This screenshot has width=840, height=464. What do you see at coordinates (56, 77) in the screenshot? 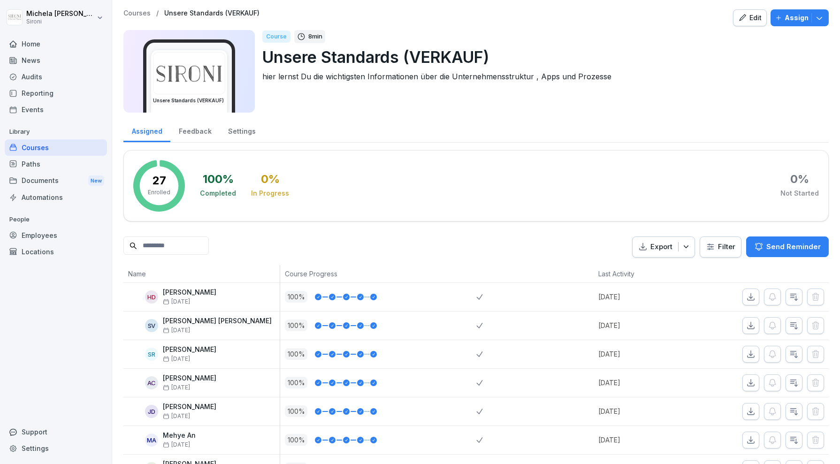
I see `a: Audits` at bounding box center [56, 77].